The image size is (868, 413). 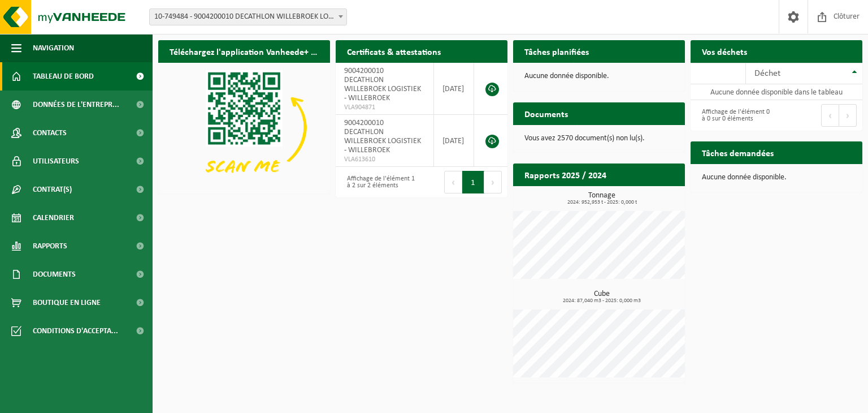 What do you see at coordinates (63, 76) in the screenshot?
I see `span: Tableau de bord` at bounding box center [63, 76].